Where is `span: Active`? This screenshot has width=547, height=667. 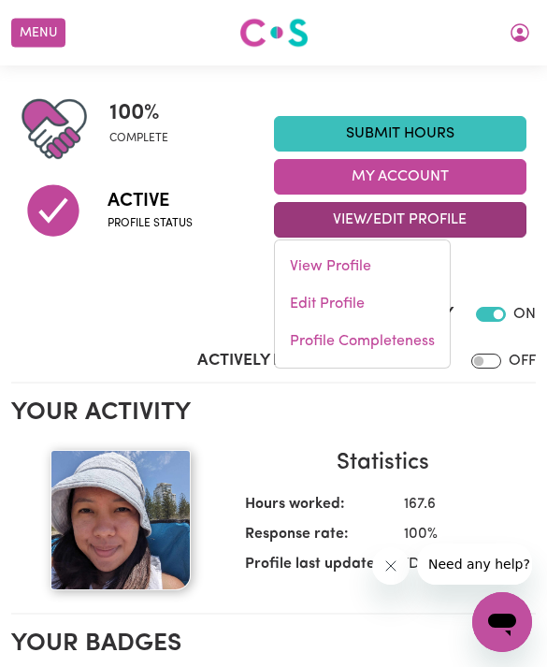 span: Active is located at coordinates (150, 201).